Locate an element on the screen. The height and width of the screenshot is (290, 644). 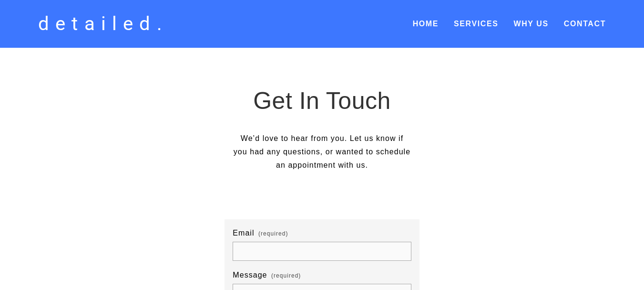
a: Home is located at coordinates (426, 24).